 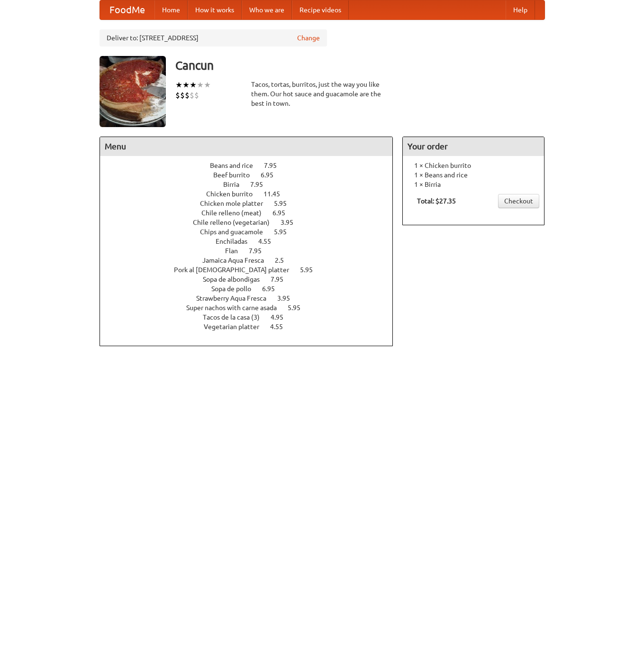 What do you see at coordinates (127, 10) in the screenshot?
I see `a: FoodMe` at bounding box center [127, 10].